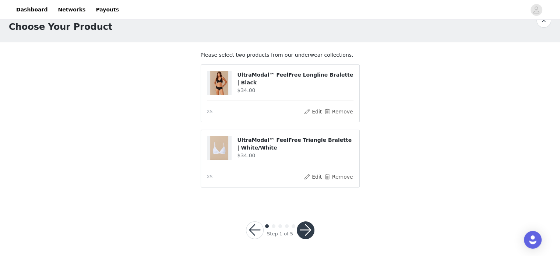  Describe the element at coordinates (536, 10) in the screenshot. I see `div: avatar` at that location.